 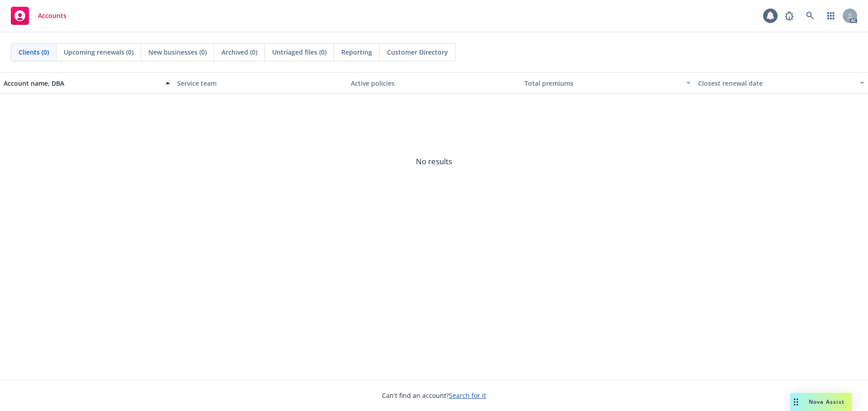 I want to click on span: Nova Assist, so click(x=827, y=402).